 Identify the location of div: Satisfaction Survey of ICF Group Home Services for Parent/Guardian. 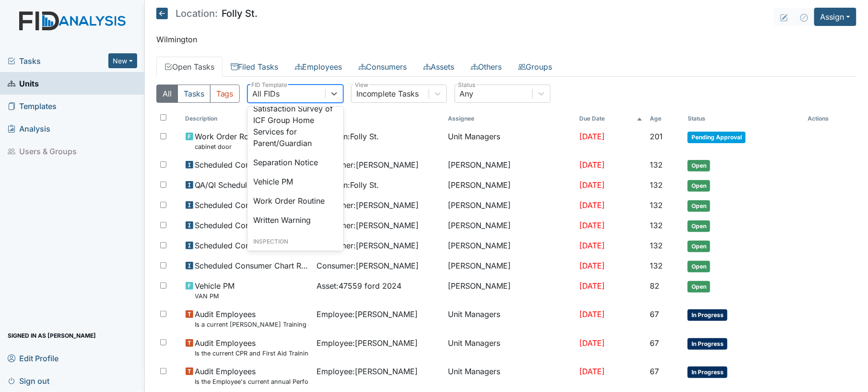
(296, 126).